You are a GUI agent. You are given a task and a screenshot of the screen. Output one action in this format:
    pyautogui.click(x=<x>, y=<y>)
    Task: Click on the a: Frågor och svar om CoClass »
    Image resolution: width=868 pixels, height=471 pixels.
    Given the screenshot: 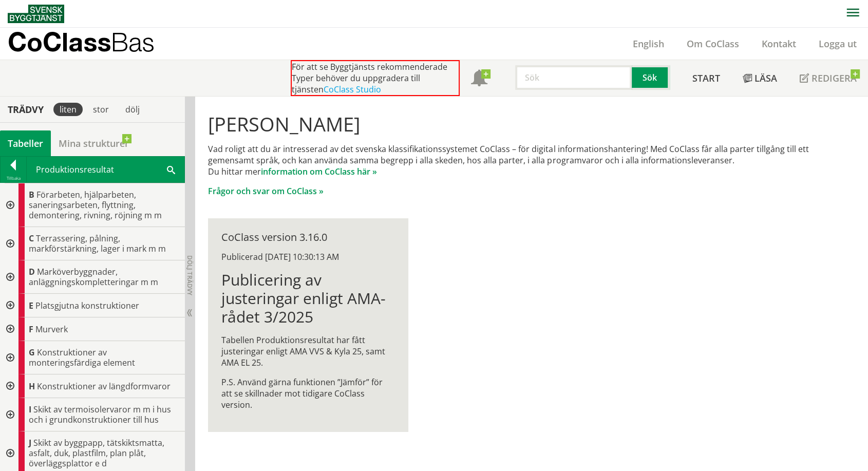 What is the action you would take?
    pyautogui.click(x=265, y=191)
    